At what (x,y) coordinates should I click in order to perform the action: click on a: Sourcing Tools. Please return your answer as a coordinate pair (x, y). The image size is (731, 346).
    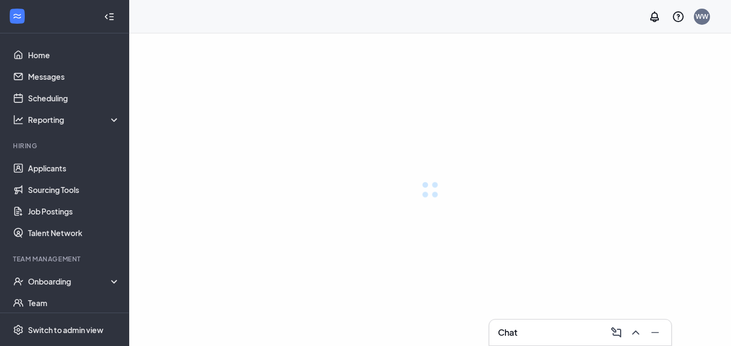
    Looking at the image, I should click on (74, 190).